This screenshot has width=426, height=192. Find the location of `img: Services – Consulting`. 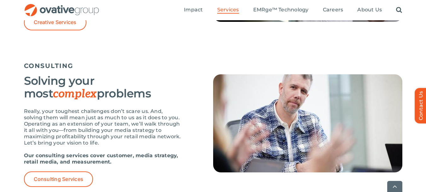

img: Services – Consulting is located at coordinates (308, 123).